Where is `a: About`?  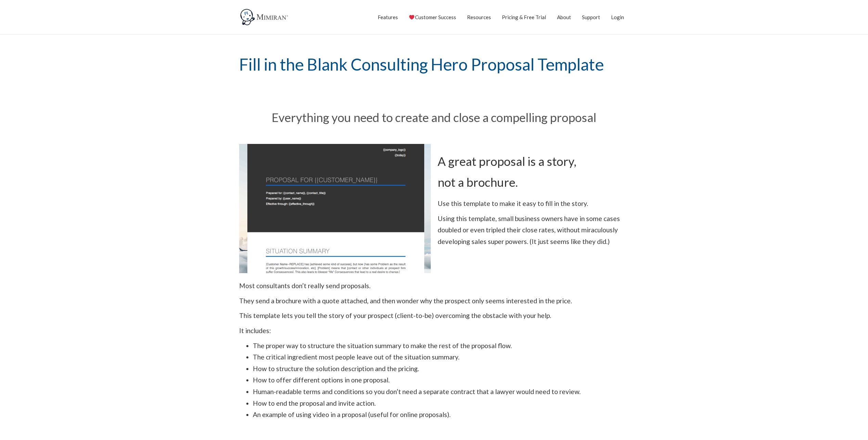 a: About is located at coordinates (564, 18).